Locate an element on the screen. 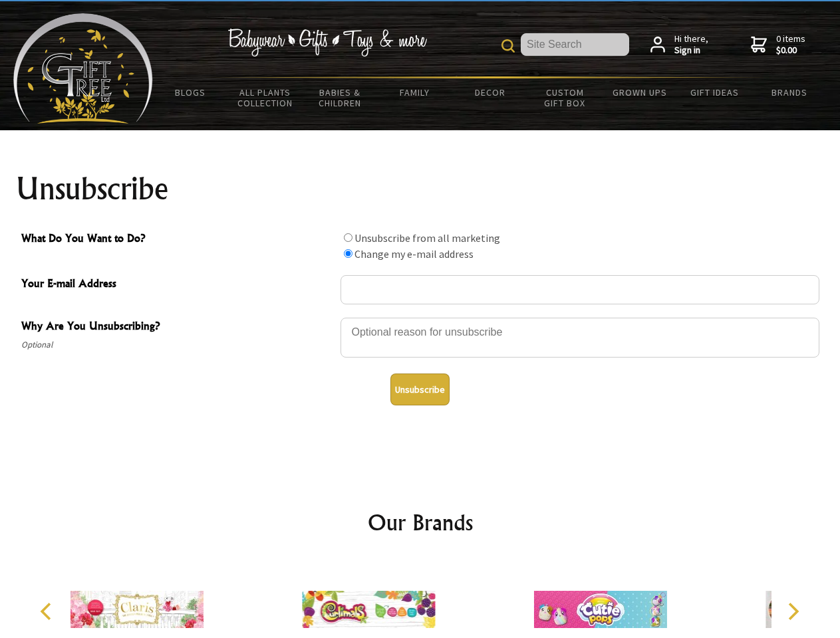 The image size is (840, 638). span: Optional is located at coordinates (177, 345).